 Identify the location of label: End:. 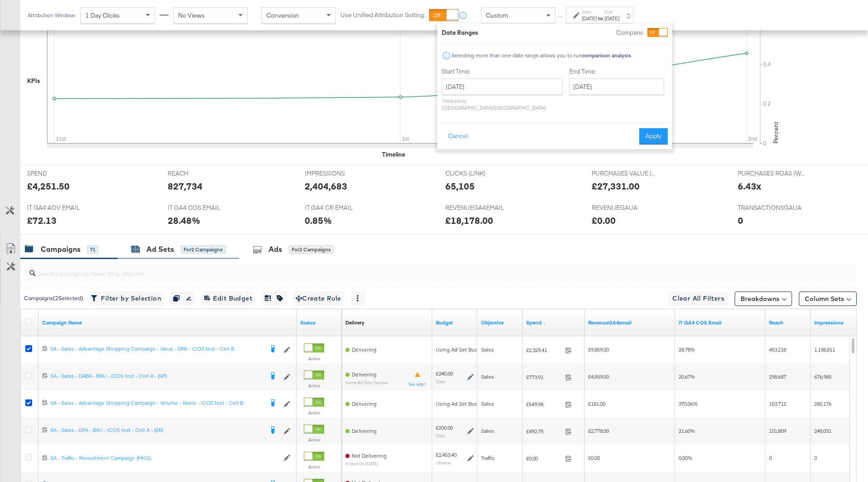
(612, 11).